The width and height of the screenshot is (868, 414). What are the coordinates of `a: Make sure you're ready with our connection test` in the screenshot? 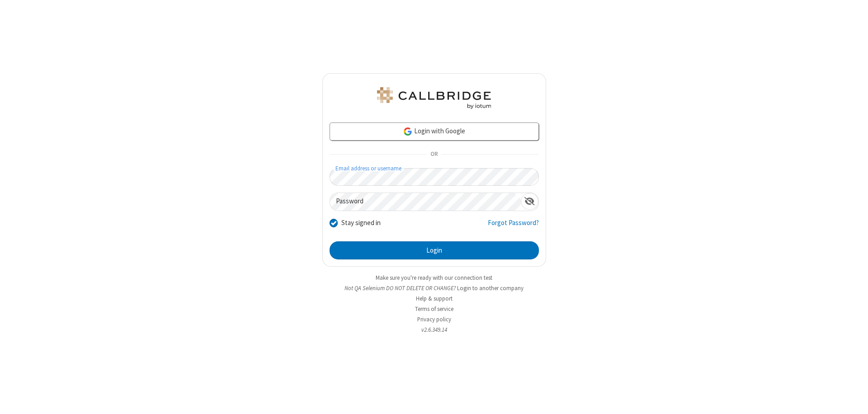 It's located at (434, 278).